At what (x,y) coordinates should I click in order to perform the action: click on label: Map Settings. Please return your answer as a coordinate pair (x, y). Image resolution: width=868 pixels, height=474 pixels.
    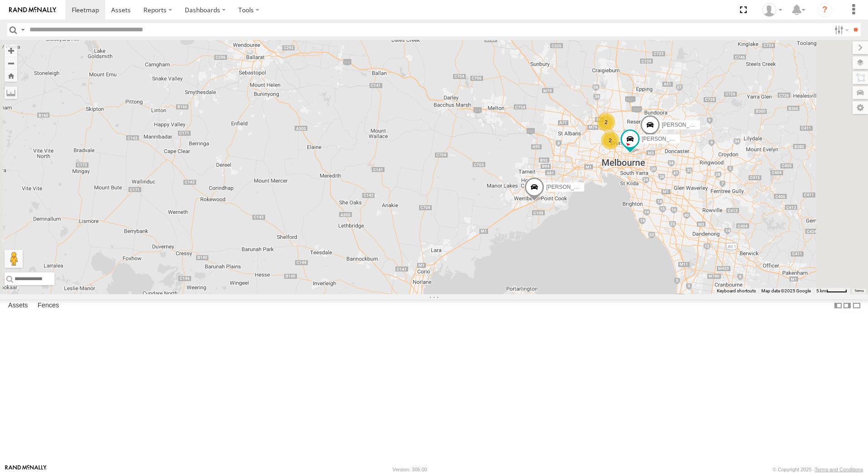
    Looking at the image, I should click on (860, 108).